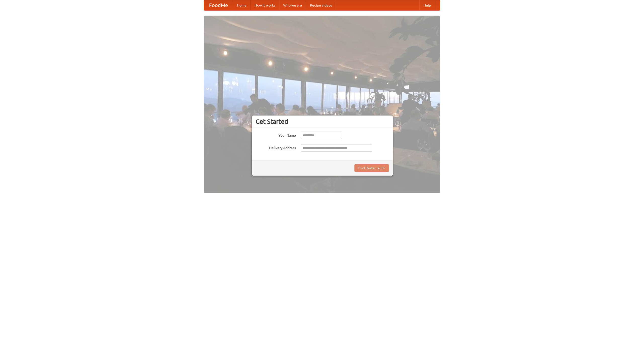 The height and width of the screenshot is (356, 644). Describe the element at coordinates (276, 147) in the screenshot. I see `label: Delivery Address` at that location.